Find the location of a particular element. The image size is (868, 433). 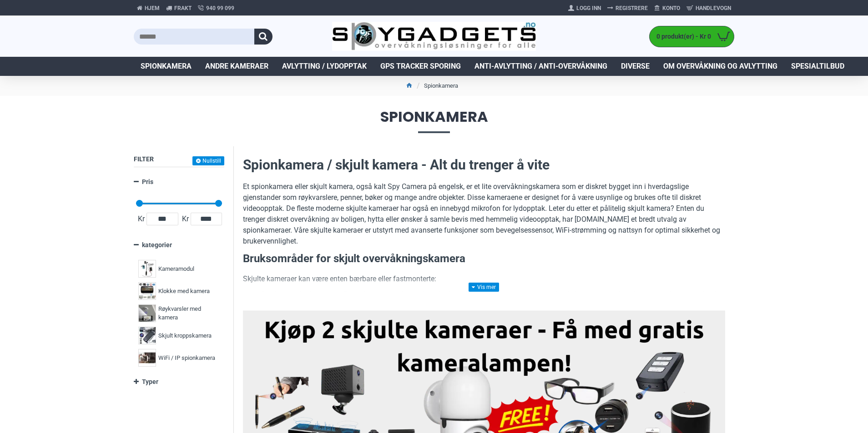

a: kategorier is located at coordinates (179, 245).